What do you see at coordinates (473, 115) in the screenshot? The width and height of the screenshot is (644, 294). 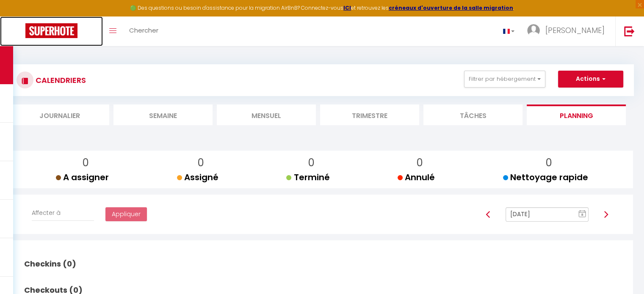 I see `li: Tâches` at bounding box center [473, 115].